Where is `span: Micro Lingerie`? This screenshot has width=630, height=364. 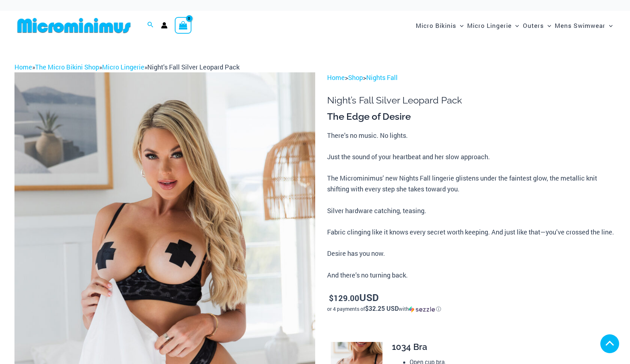
span: Micro Lingerie is located at coordinates (489, 25).